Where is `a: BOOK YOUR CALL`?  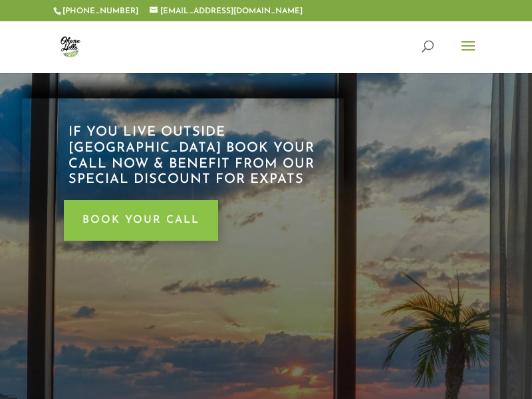 a: BOOK YOUR CALL is located at coordinates (141, 220).